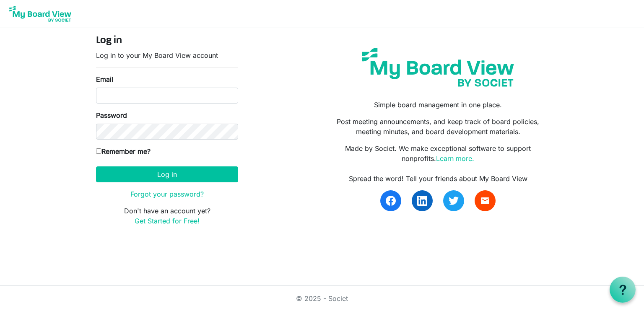  What do you see at coordinates (485, 201) in the screenshot?
I see `a: email` at bounding box center [485, 201].